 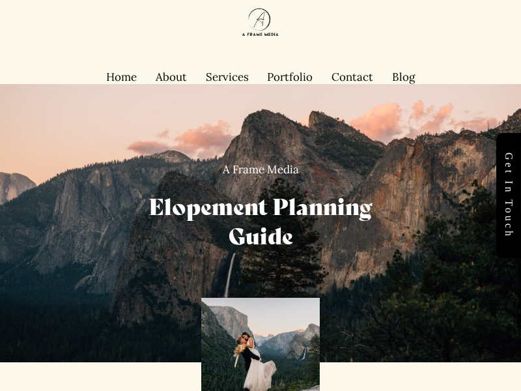 What do you see at coordinates (171, 77) in the screenshot?
I see `a: About` at bounding box center [171, 77].